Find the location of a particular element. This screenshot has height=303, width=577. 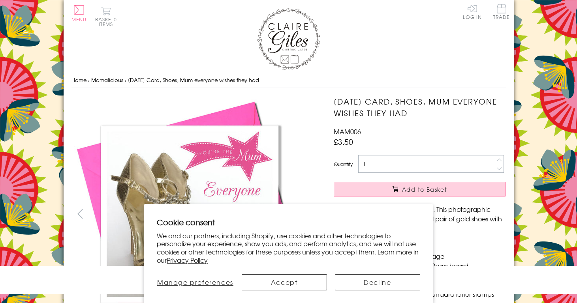

a: Home is located at coordinates (79, 80).